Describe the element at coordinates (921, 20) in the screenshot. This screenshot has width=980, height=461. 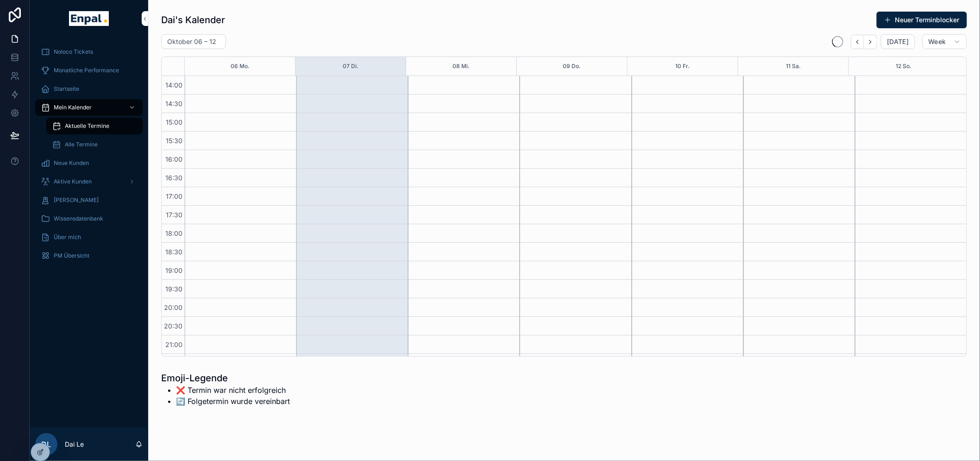
I see `a: Neuer Terminblocker` at that location.